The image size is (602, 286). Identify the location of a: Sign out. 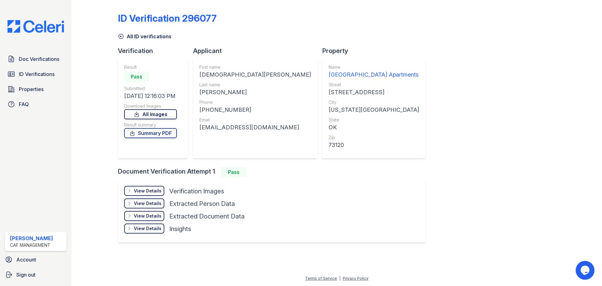
(36, 274).